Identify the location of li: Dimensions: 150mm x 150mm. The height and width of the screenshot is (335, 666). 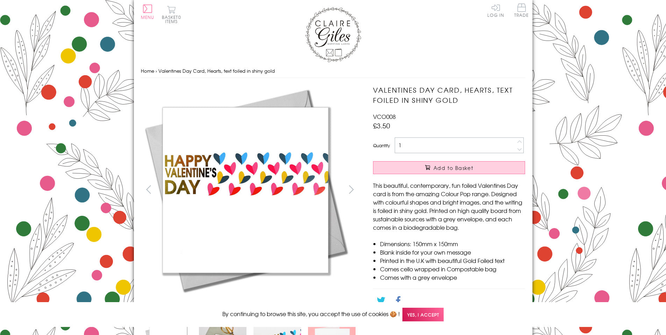
(452, 244).